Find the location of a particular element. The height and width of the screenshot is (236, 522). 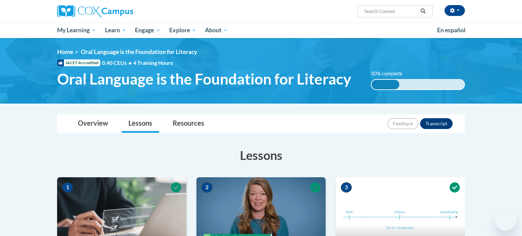

a: Home is located at coordinates (65, 52).